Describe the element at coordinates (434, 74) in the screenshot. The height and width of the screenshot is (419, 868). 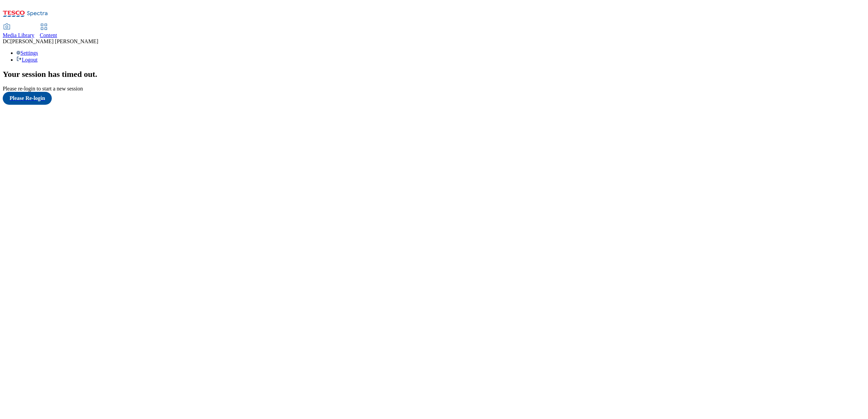
I see `h2: Your session has timed out` at that location.